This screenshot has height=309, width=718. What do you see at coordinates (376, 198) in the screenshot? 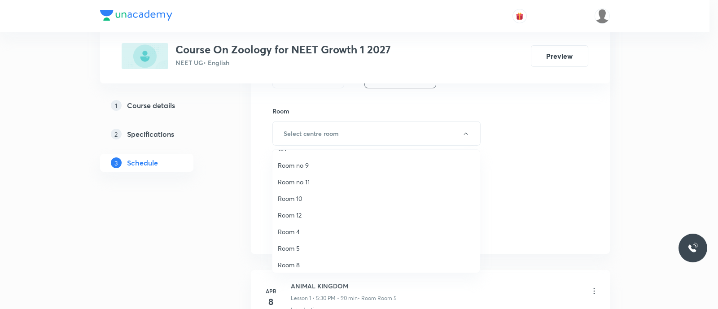
I see `span: Room 10` at bounding box center [376, 198].